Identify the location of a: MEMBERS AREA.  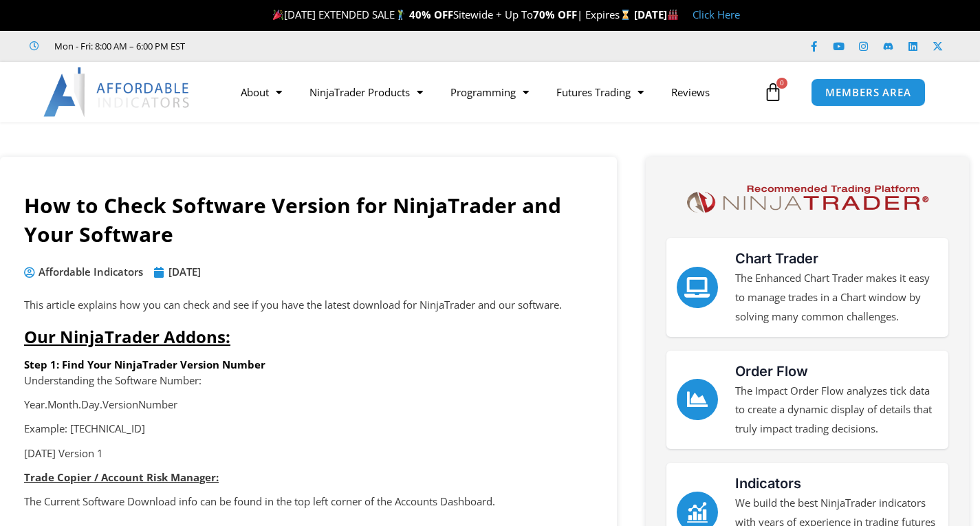
(868, 92).